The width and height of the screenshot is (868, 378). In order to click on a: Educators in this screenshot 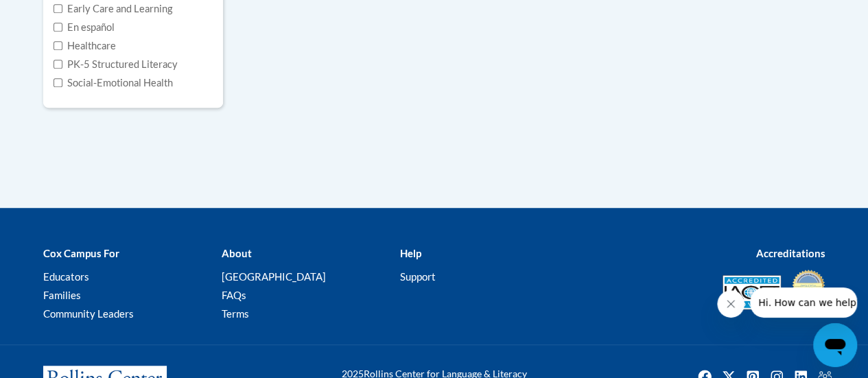, I will do `click(66, 276)`.